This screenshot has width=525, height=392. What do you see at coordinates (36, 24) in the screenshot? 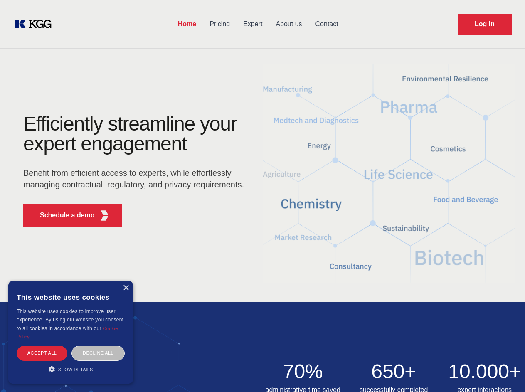
I see `a: KOL Knowledge Platform: Talk to Key External Experts (KEE)` at bounding box center [36, 24].